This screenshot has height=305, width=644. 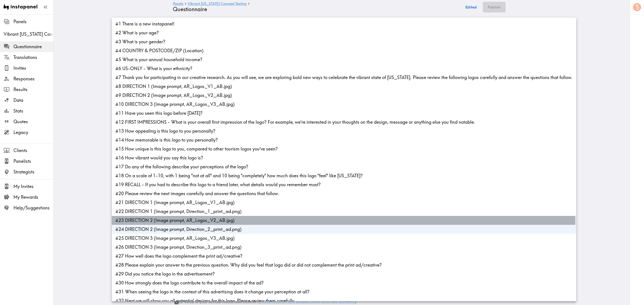 What do you see at coordinates (344, 292) in the screenshot?
I see `li: #31 When seeing the logo in the context of this advertising does it change your perception at all?` at bounding box center [344, 292].